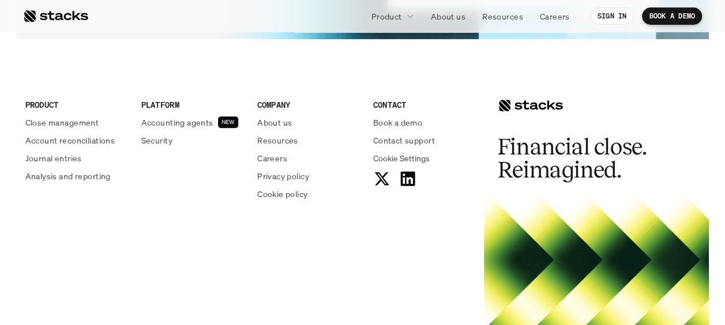 The image size is (725, 325). I want to click on a: Journal entries, so click(76, 158).